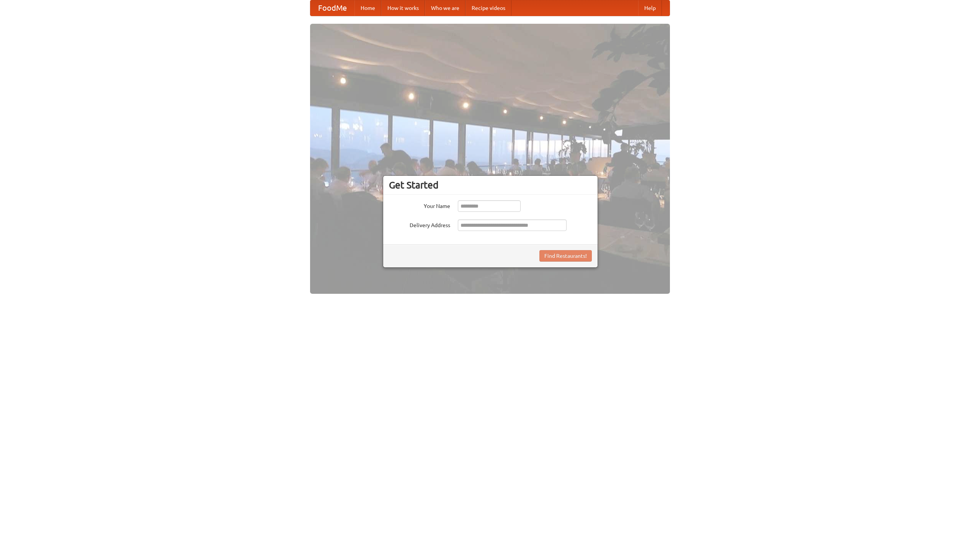 This screenshot has width=980, height=542. Describe the element at coordinates (403, 8) in the screenshot. I see `a: How it works` at that location.